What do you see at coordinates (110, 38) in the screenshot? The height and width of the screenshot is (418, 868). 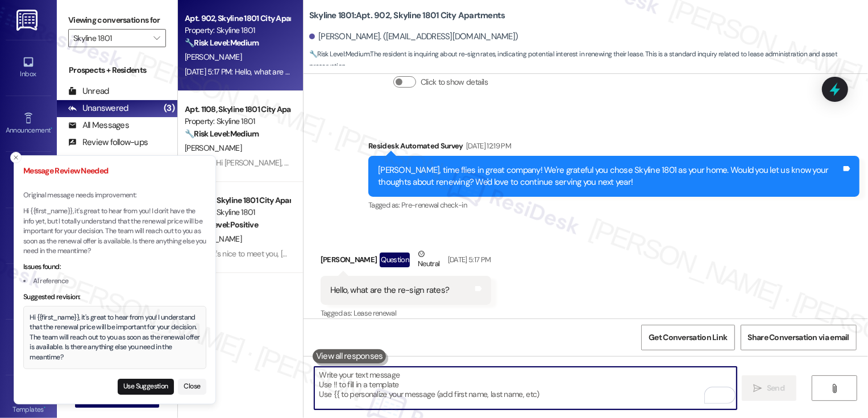 I see `input: All communities` at bounding box center [110, 38].